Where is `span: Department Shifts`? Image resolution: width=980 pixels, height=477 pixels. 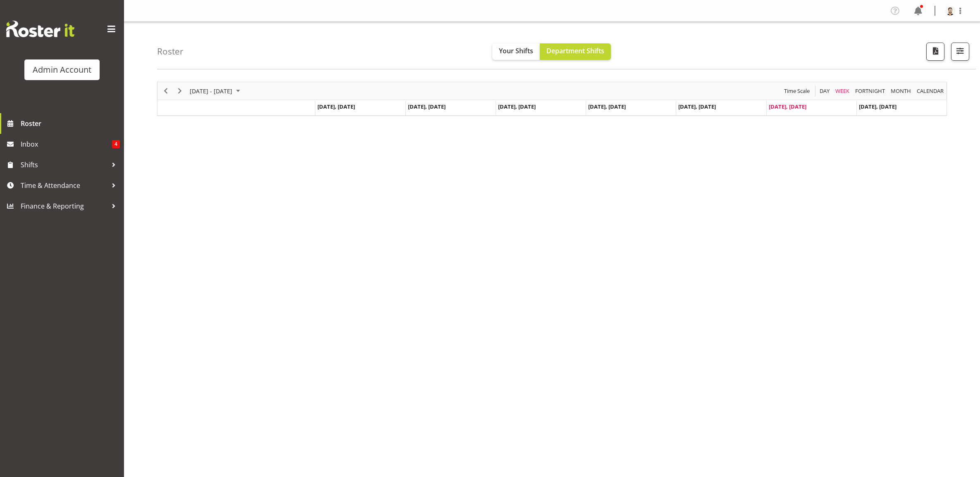 span: Department Shifts is located at coordinates (575, 51).